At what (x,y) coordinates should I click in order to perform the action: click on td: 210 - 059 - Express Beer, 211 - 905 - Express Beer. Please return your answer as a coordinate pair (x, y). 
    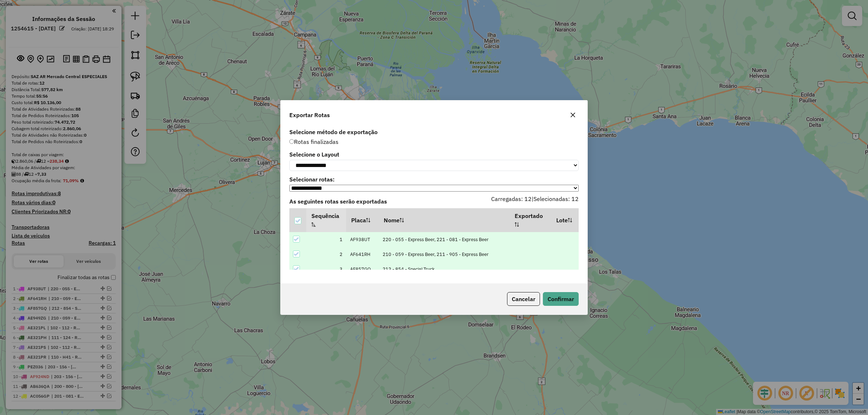
    Looking at the image, I should click on (444, 254).